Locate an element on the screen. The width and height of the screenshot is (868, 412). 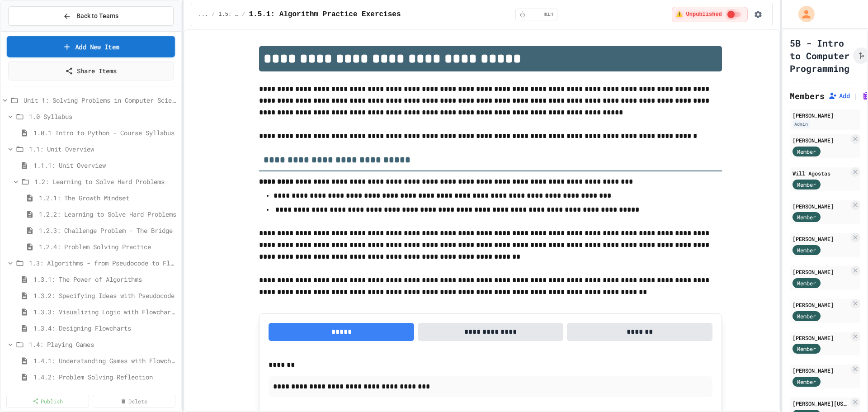
span: 1.3.3: Visualizing Logic with Flowcharts is located at coordinates (106, 312).